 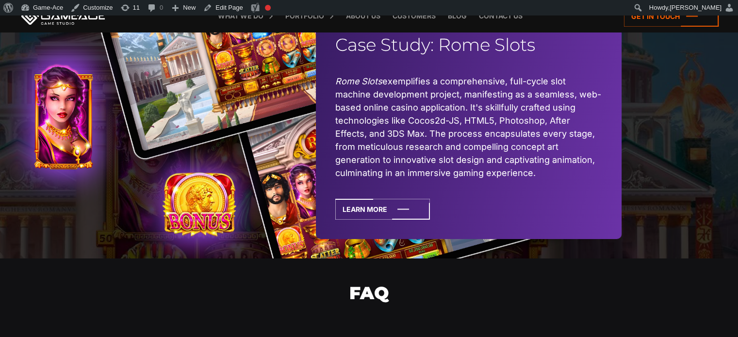 I want to click on h2: Case Study: Rome Slots, so click(x=469, y=45).